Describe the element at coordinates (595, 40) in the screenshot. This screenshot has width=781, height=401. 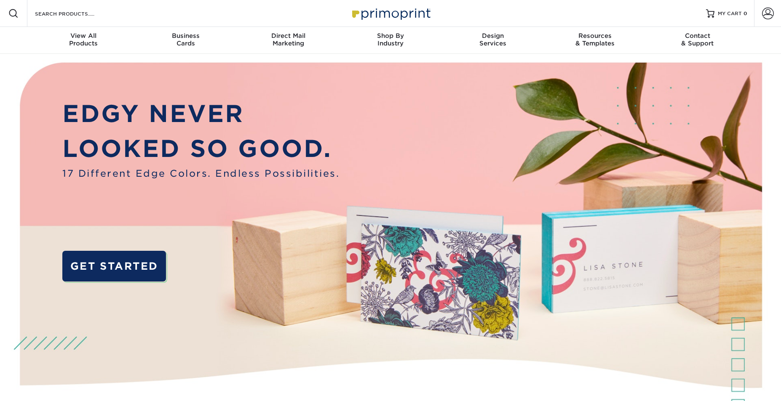
I see `div: & Templates` at that location.